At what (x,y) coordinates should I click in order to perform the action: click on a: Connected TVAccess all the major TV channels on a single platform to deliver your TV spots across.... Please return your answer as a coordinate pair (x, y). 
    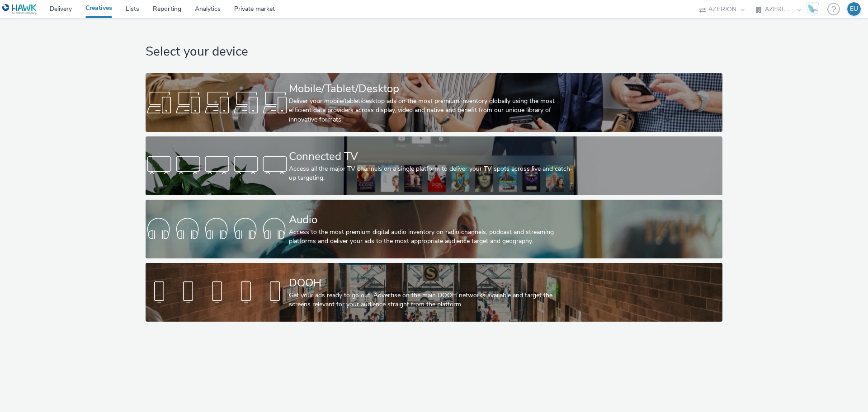
    Looking at the image, I should click on (434, 166).